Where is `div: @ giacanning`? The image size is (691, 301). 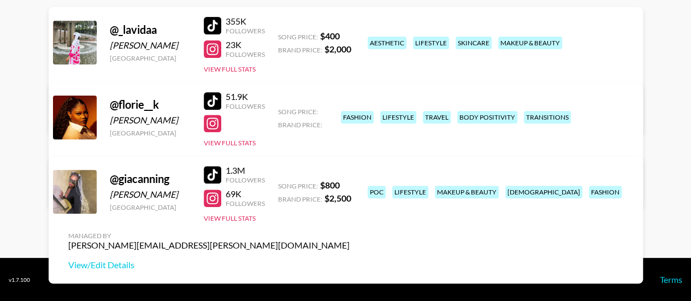
div: @ giacanning is located at coordinates (150, 179).